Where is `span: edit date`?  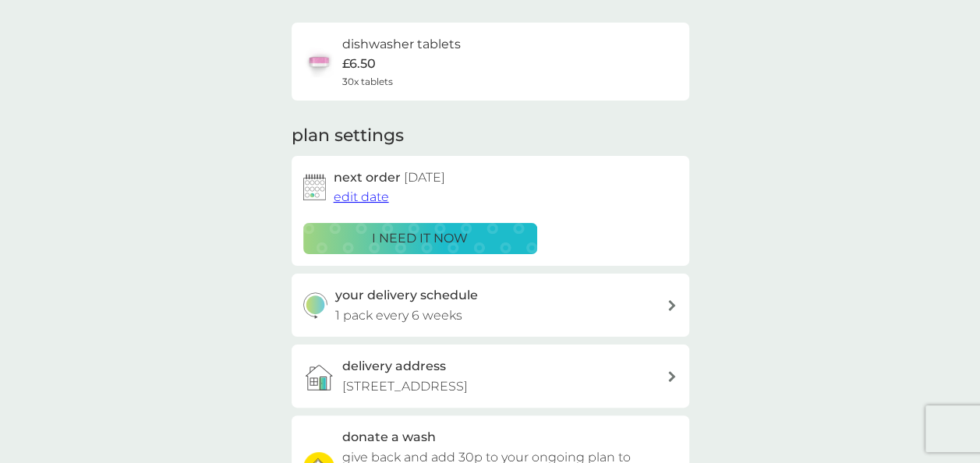
span: edit date is located at coordinates (361, 196).